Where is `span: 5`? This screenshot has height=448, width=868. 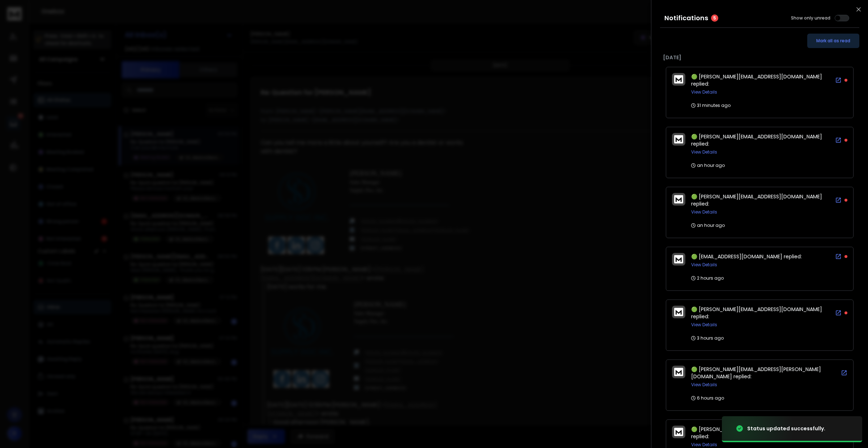
span: 5 is located at coordinates (715, 18).